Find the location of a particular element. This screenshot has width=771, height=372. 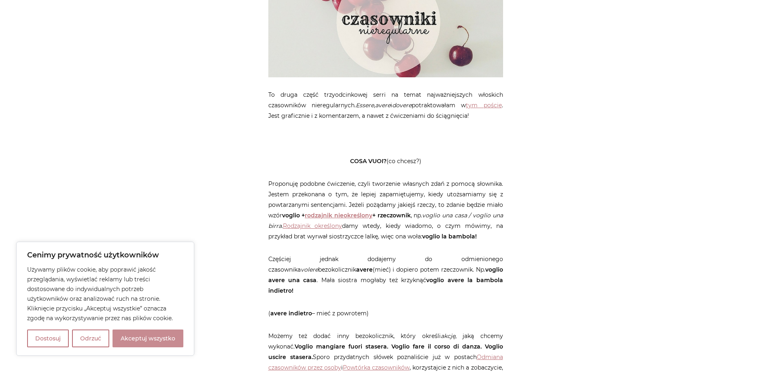

em: akcję is located at coordinates (448, 336).